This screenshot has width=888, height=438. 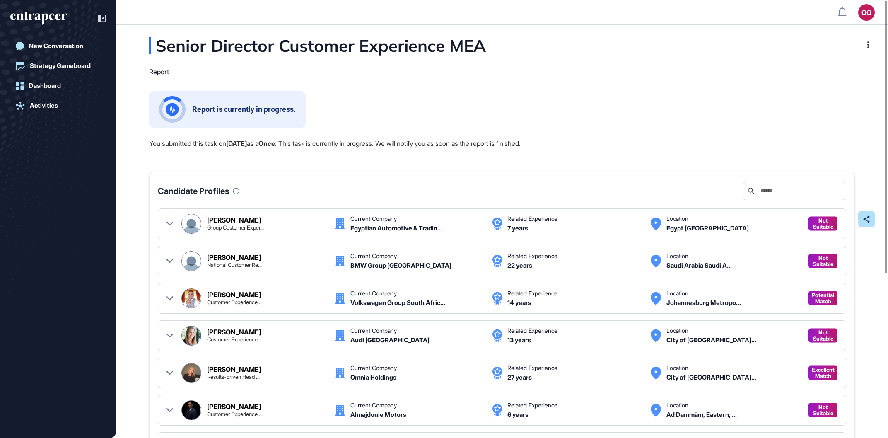 What do you see at coordinates (823, 373) in the screenshot?
I see `span: Excellent Match` at bounding box center [823, 373].